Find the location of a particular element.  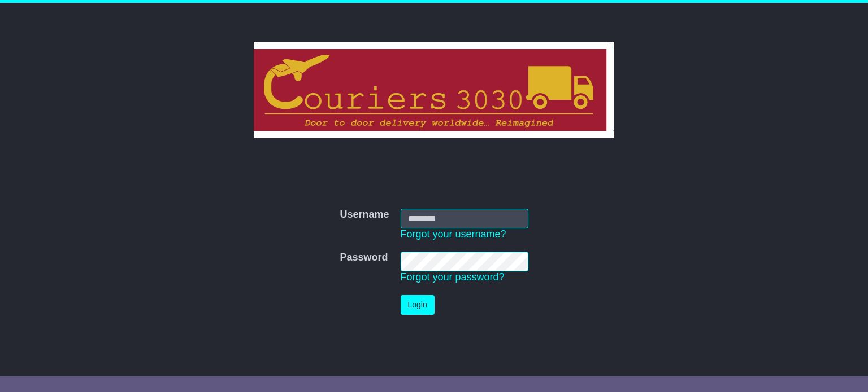

label: Username is located at coordinates (364, 215).